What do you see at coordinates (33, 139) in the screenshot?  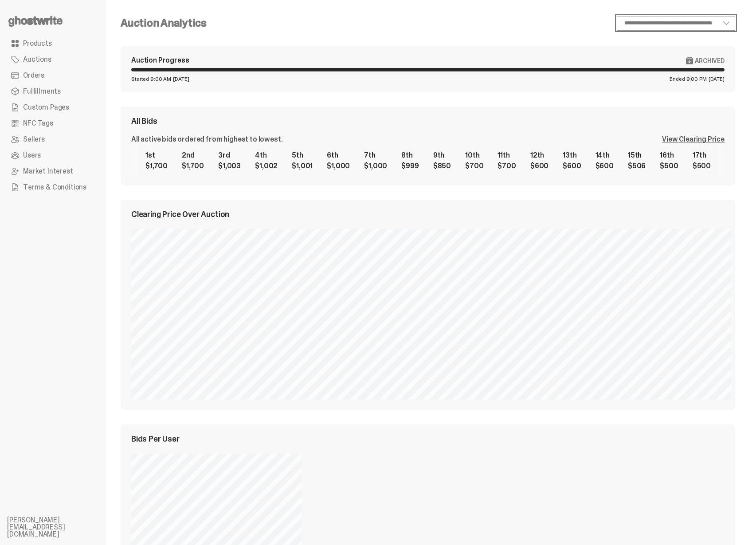 I see `span: Sellers` at bounding box center [33, 139].